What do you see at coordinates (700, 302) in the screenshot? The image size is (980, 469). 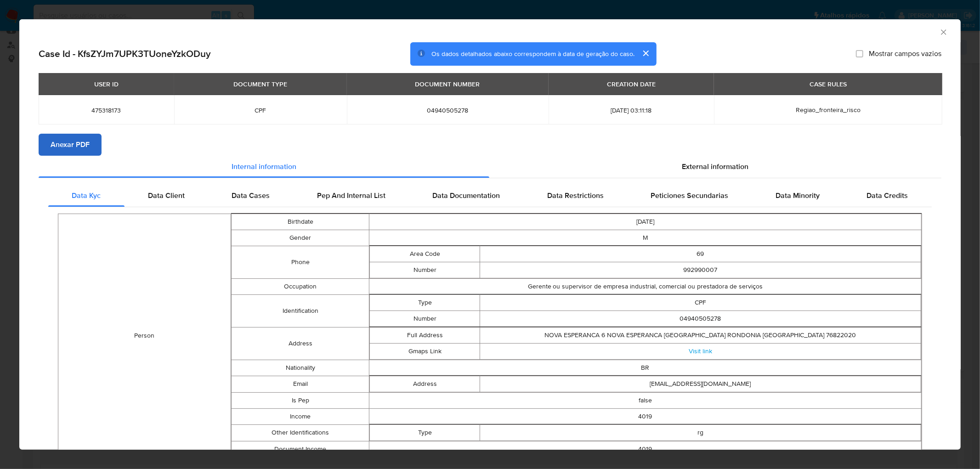 I see `td: CPF` at bounding box center [700, 302].